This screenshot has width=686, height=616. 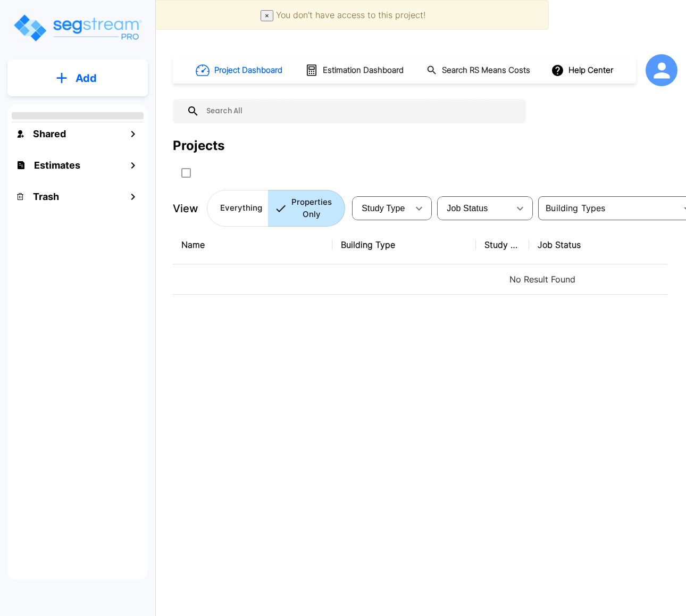 I want to click on th: Job Status, so click(x=601, y=245).